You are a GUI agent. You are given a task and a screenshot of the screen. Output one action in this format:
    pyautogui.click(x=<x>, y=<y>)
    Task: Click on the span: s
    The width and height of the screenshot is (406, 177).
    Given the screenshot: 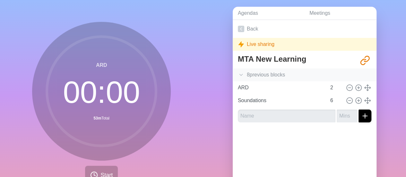 What is the action you would take?
    pyautogui.click(x=284, y=75)
    